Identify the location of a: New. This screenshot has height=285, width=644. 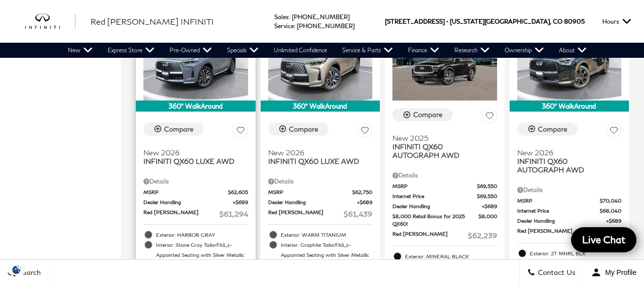
(80, 50).